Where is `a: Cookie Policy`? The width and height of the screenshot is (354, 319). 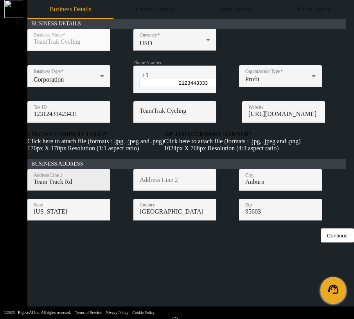
a: Cookie Policy is located at coordinates (143, 313).